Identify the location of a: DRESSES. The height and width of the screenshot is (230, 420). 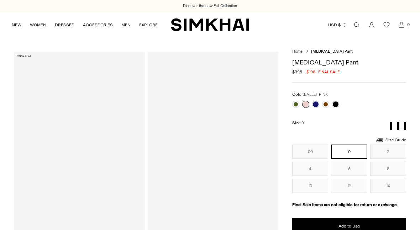
(64, 25).